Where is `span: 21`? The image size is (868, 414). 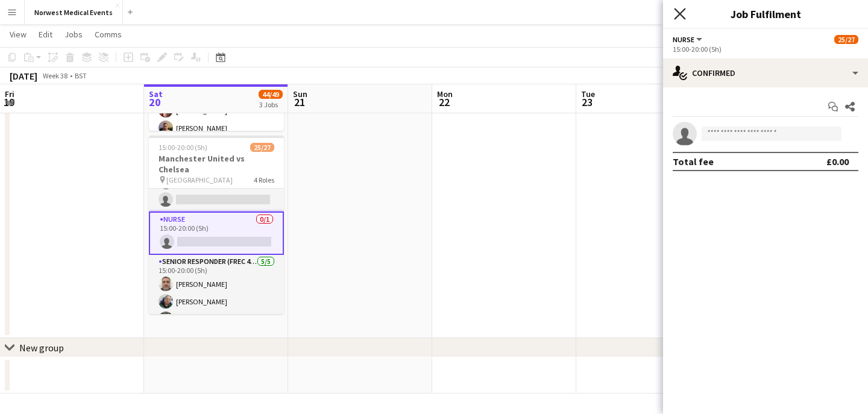 span: 21 is located at coordinates (299, 102).